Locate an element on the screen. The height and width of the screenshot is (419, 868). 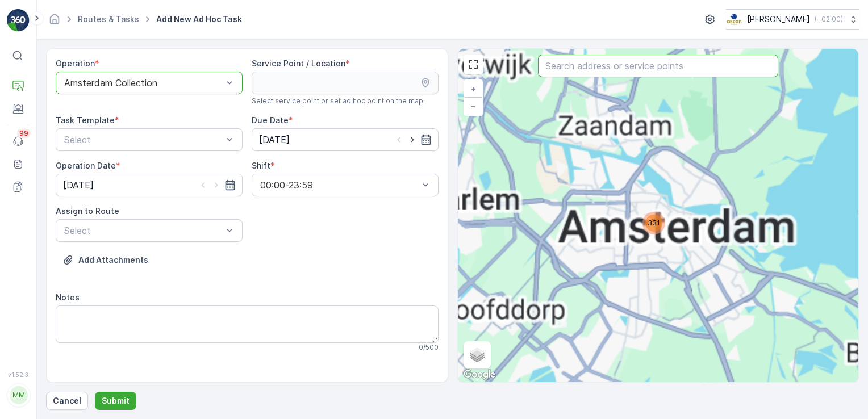
label: Operation is located at coordinates (75, 63).